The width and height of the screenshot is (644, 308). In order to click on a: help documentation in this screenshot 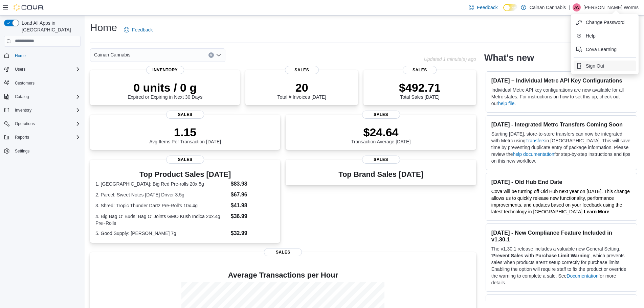, I will do `click(533, 154)`.